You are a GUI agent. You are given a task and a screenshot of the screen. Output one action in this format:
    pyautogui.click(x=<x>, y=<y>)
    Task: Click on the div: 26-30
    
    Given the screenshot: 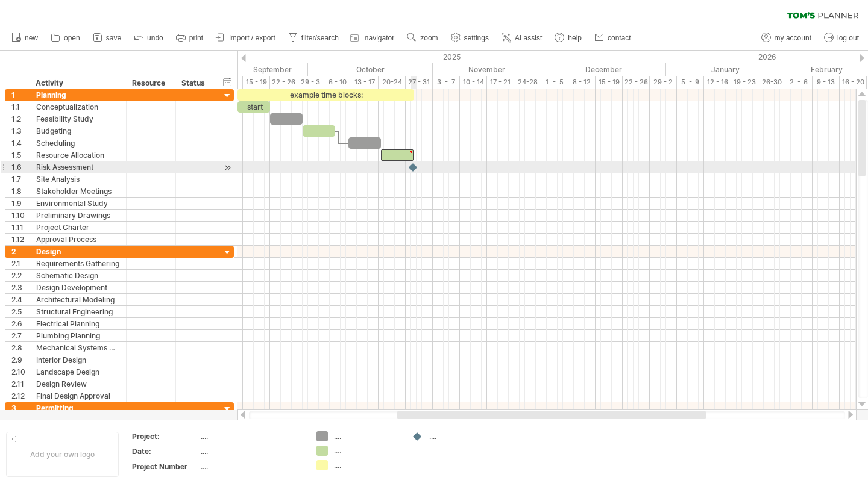 What is the action you would take?
    pyautogui.click(x=771, y=82)
    